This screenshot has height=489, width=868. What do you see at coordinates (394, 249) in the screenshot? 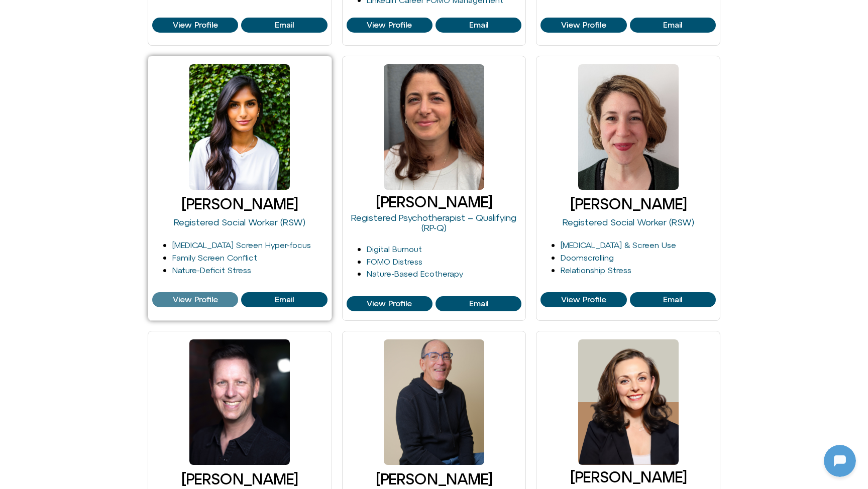
I see `a: Digital Burnout` at bounding box center [394, 249].